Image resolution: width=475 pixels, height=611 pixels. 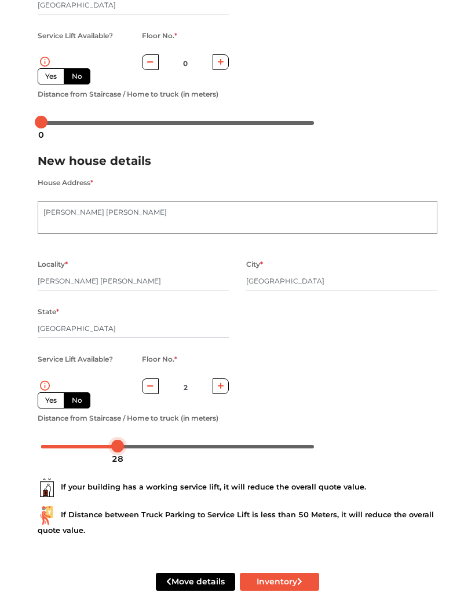 What do you see at coordinates (195, 582) in the screenshot?
I see `button: Move details` at bounding box center [195, 582].